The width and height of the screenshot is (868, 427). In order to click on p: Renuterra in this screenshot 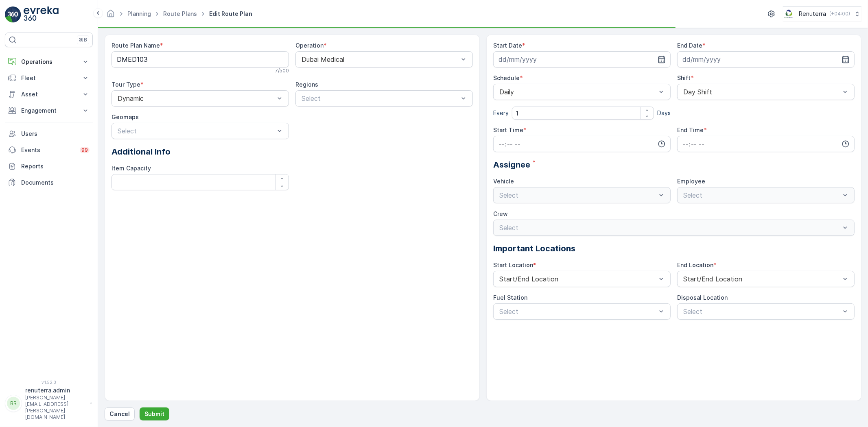, I will do `click(813, 14)`.